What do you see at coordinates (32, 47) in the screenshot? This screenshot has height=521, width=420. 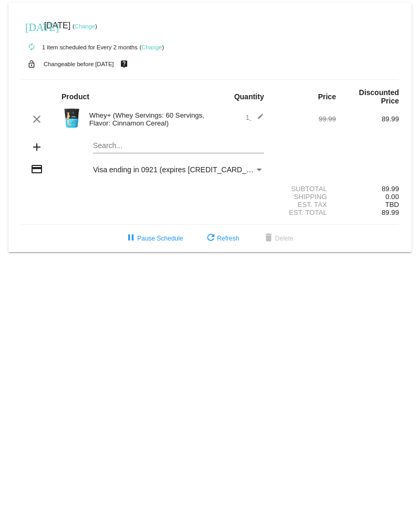 I see `mat-icon: autorenew` at bounding box center [32, 47].